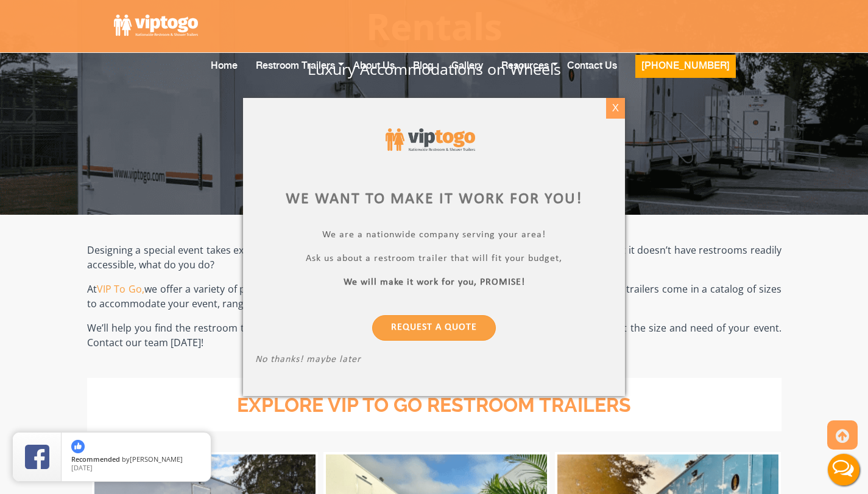  Describe the element at coordinates (78, 447) in the screenshot. I see `img: thumbs up icon` at that location.